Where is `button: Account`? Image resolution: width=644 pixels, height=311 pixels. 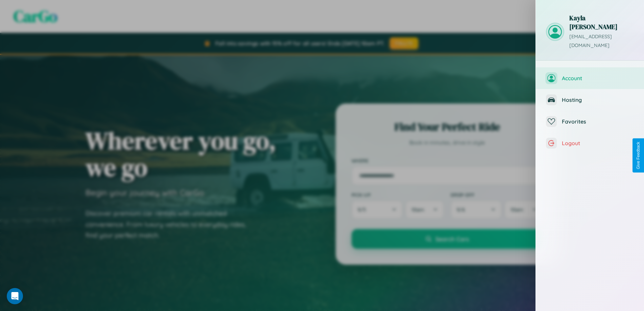
button: Account is located at coordinates (590, 78).